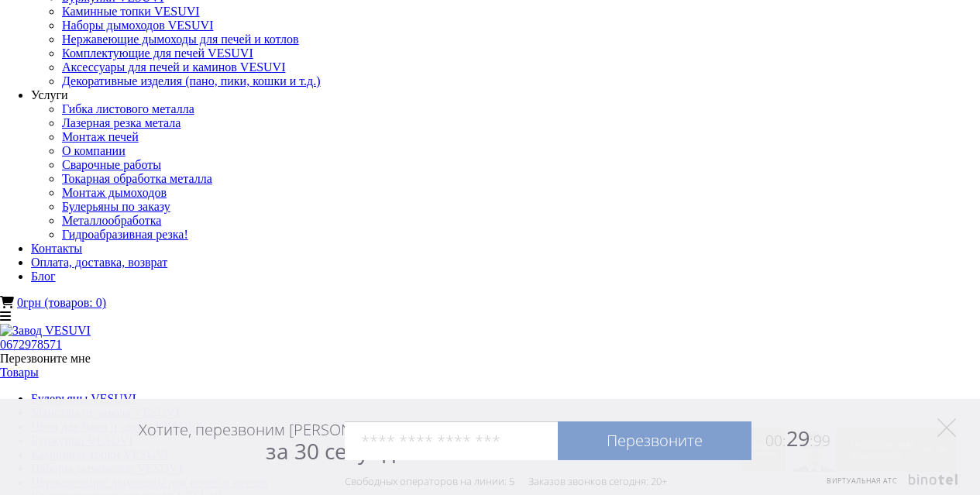  I want to click on a: Каминные топки VESUVI, so click(131, 11).